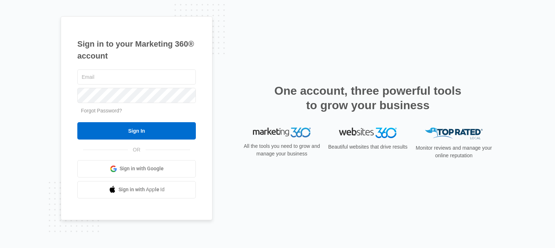 The image size is (555, 248). What do you see at coordinates (102, 111) in the screenshot?
I see `a: Forgot Password?` at bounding box center [102, 111].